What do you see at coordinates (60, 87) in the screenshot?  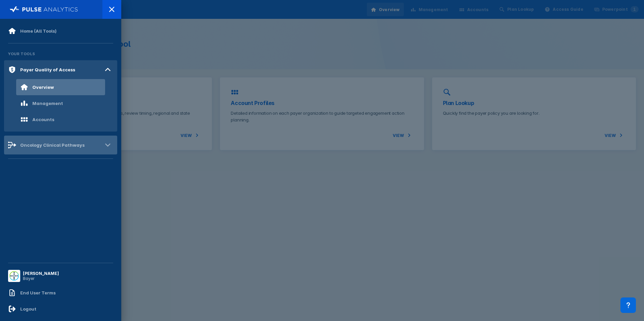 I see `a: Overview` at bounding box center [60, 87].